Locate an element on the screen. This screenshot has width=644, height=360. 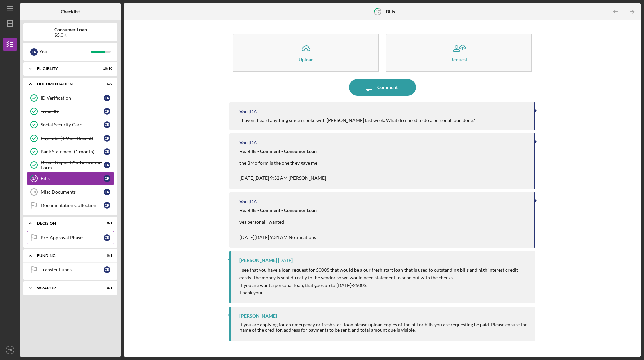
div: If you are applying for an emergency or fresh start loan please upload copies of the bill or bill... is located at coordinates (384, 327).